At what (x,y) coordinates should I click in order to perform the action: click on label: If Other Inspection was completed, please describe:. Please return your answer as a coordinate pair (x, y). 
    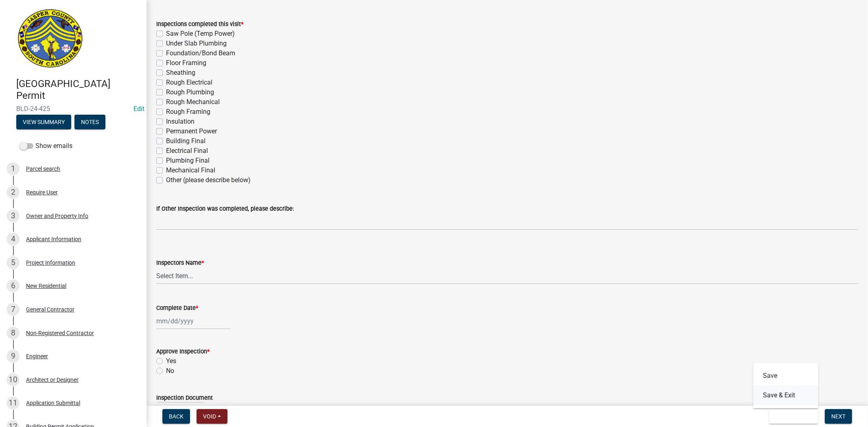
    Looking at the image, I should click on (225, 209).